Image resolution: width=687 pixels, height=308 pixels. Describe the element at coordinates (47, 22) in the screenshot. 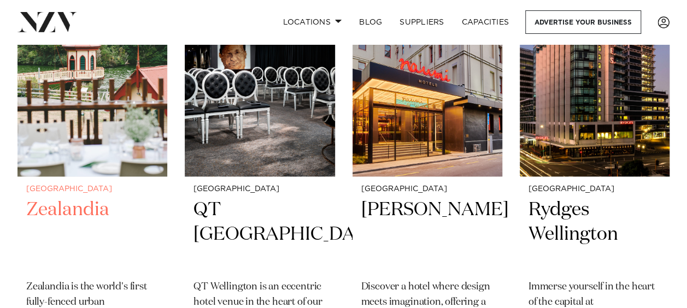

I see `img: nzv-logo.png` at that location.